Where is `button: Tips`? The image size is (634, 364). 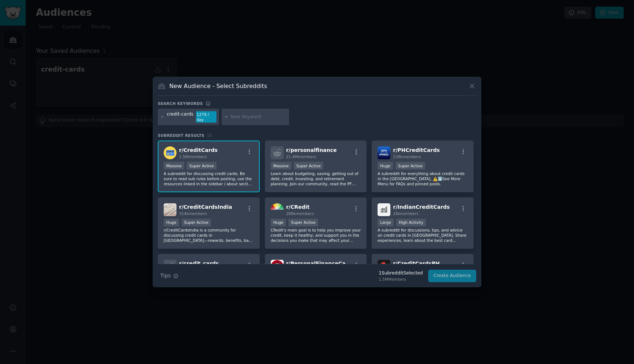
button: Tips is located at coordinates (169, 276).